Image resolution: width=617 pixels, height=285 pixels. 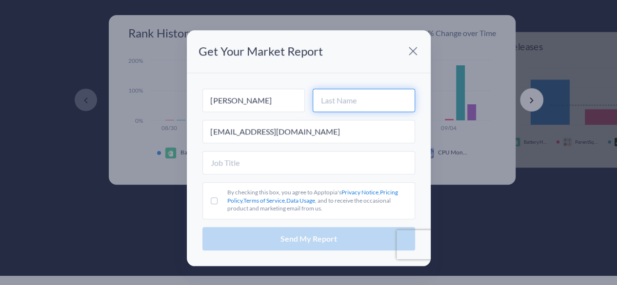 I want to click on input: Job Title, so click(x=309, y=163).